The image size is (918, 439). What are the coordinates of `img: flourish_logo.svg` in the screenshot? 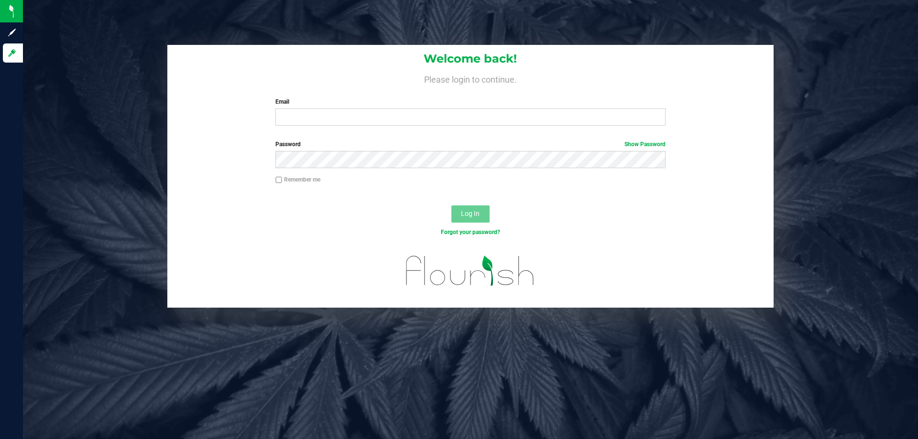 It's located at (470, 271).